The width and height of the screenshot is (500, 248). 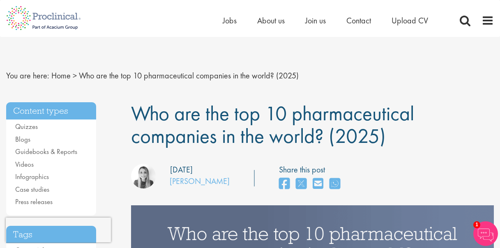 I want to click on a: Jobs, so click(x=230, y=21).